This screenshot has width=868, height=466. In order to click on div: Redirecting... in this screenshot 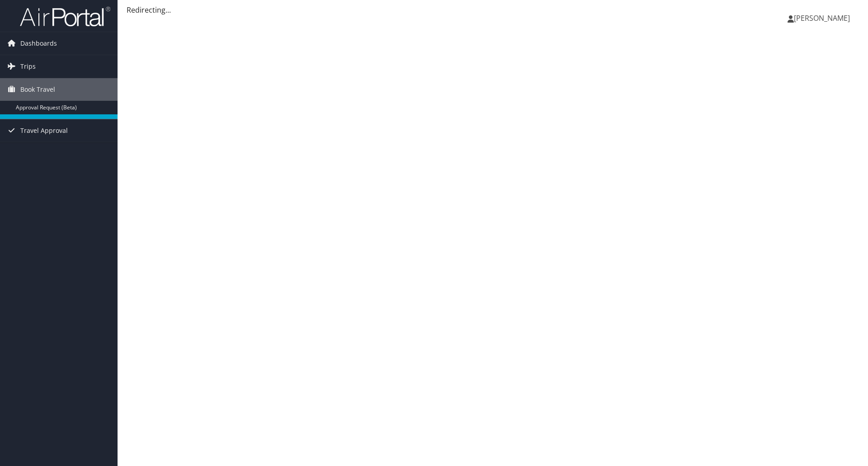, I will do `click(493, 10)`.